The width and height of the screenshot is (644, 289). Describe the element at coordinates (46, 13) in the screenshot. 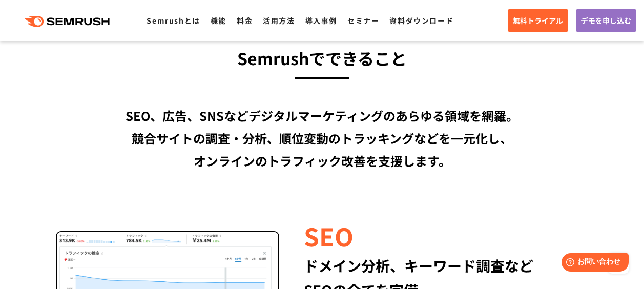

I see `span: お問い合わせ` at that location.